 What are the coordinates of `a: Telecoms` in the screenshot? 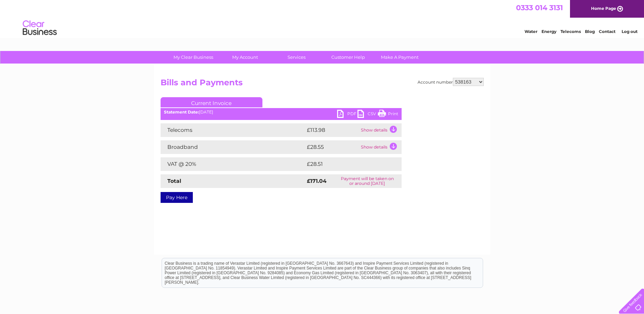 It's located at (571, 31).